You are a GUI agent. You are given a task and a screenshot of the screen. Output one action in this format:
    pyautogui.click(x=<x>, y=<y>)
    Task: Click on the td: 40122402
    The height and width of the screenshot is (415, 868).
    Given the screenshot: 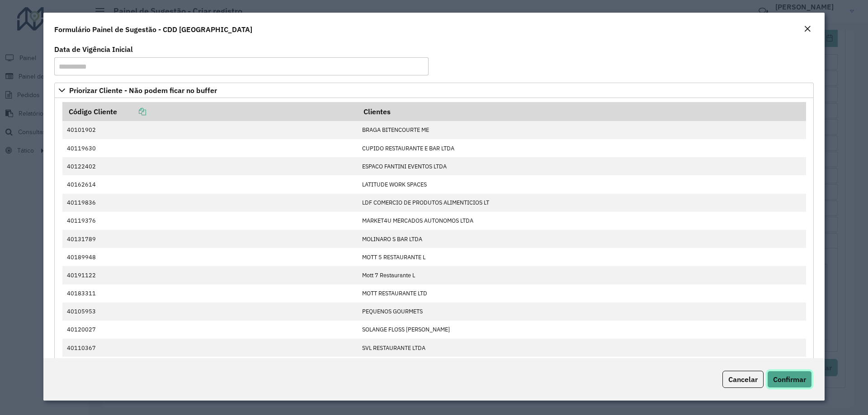 What is the action you would take?
    pyautogui.click(x=210, y=166)
    